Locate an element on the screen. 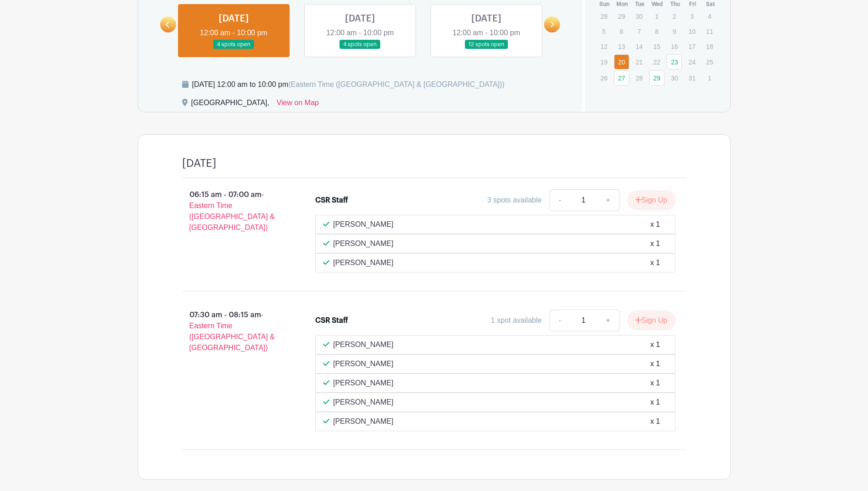  p: 13 is located at coordinates (621, 46).